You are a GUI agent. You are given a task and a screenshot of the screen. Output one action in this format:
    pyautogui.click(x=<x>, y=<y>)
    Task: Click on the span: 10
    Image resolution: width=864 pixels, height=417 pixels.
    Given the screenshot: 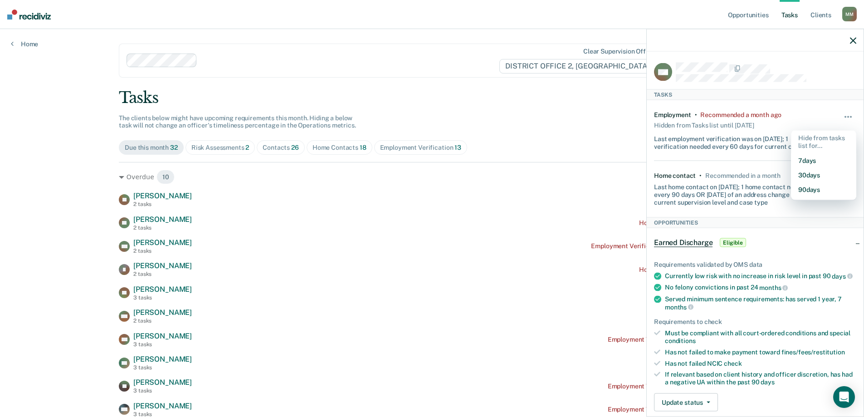 What is the action you would take?
    pyautogui.click(x=165, y=177)
    